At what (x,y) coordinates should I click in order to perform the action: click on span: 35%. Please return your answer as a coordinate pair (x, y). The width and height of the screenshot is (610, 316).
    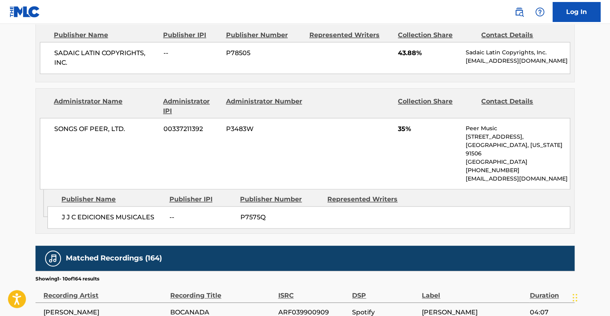
    Looking at the image, I should click on (429, 129).